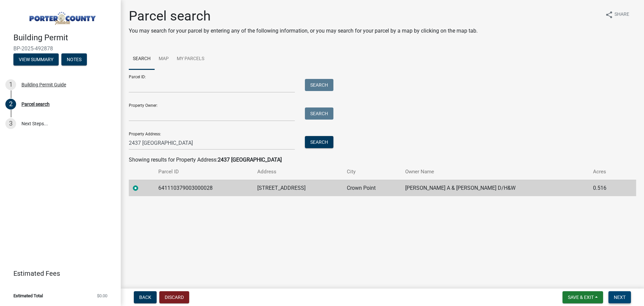 The width and height of the screenshot is (644, 306). I want to click on span: BP-2025-492878, so click(60, 48).